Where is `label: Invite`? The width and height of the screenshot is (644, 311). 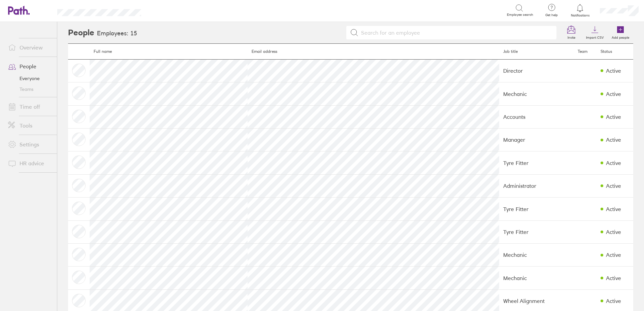 label: Invite is located at coordinates (571, 37).